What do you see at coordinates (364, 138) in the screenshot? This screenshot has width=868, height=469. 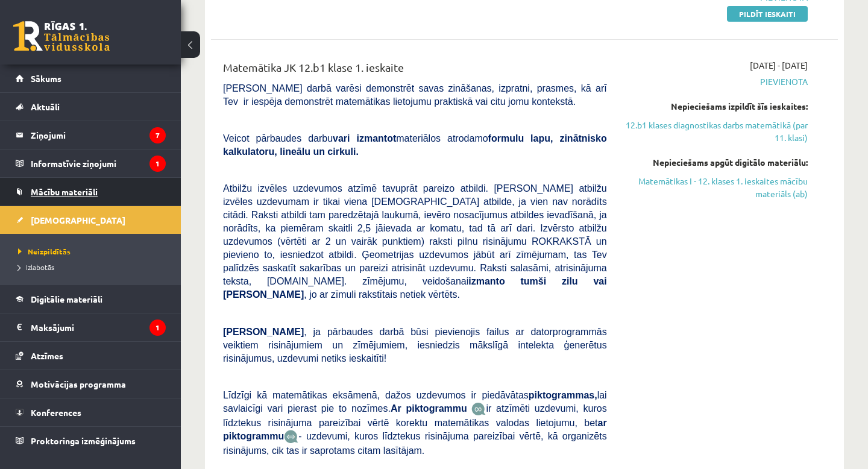 I see `b: vari izmantot` at bounding box center [364, 138].